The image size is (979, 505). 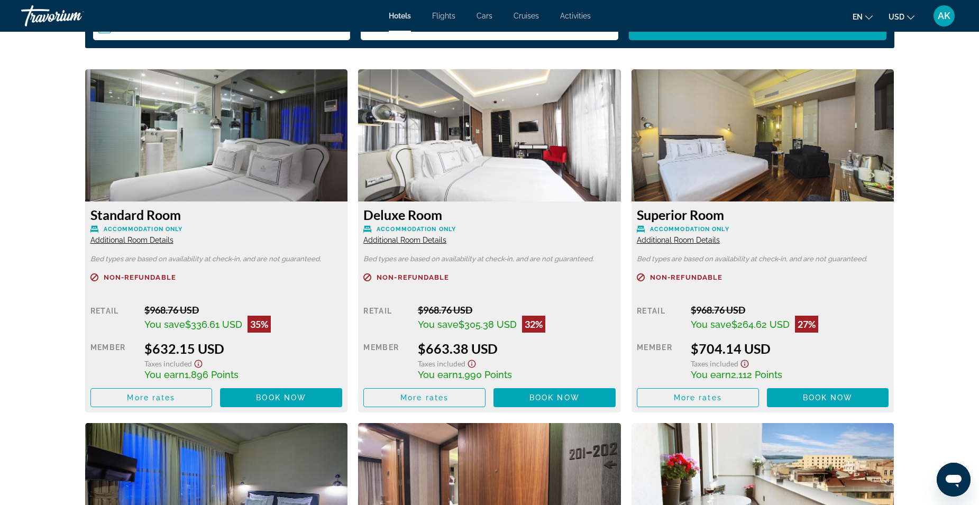 I want to click on span: $264.62 USD, so click(x=760, y=324).